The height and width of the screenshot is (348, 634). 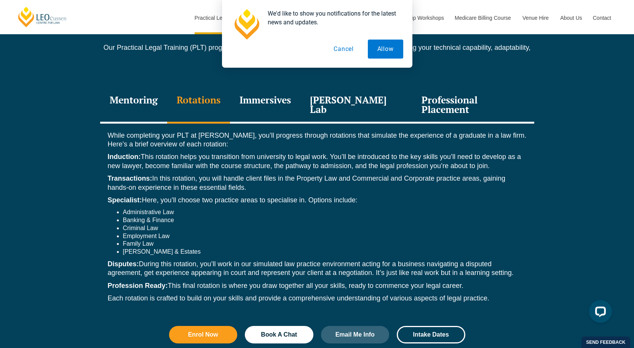 What do you see at coordinates (203, 335) in the screenshot?
I see `a: Enrol Now` at bounding box center [203, 335].